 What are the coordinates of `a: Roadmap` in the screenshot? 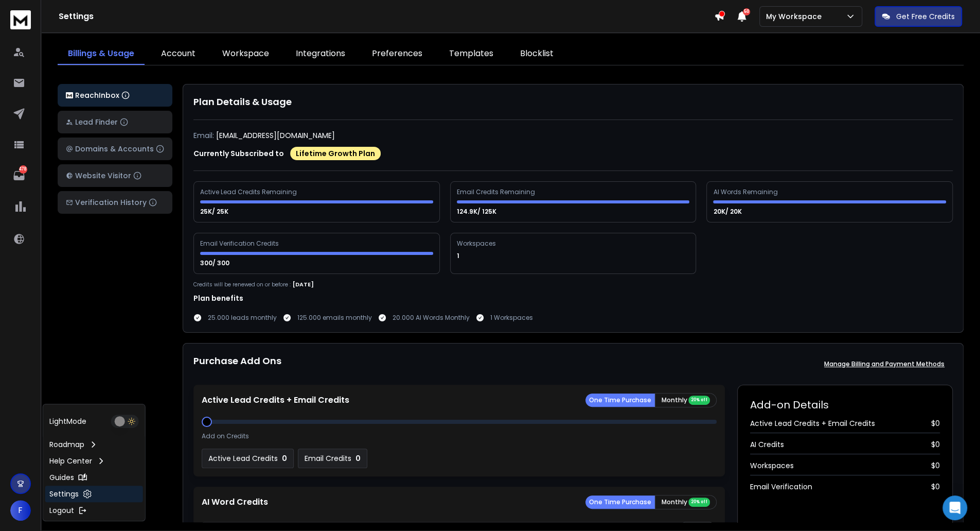 It's located at (94, 445).